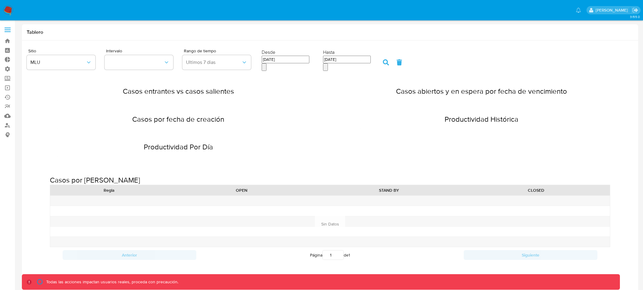 The image size is (643, 290). What do you see at coordinates (482, 119) in the screenshot?
I see `h2: Productividad Histórica` at bounding box center [482, 119].